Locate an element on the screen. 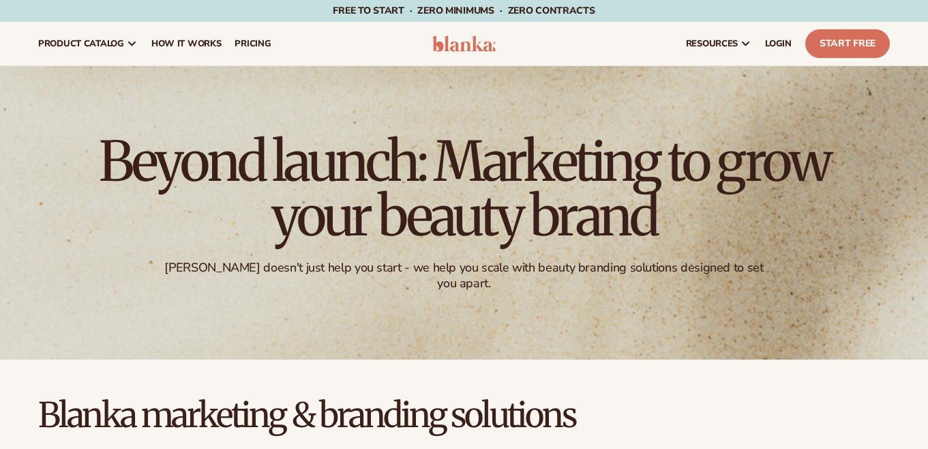 The height and width of the screenshot is (449, 928). span: How It Works is located at coordinates (186, 44).